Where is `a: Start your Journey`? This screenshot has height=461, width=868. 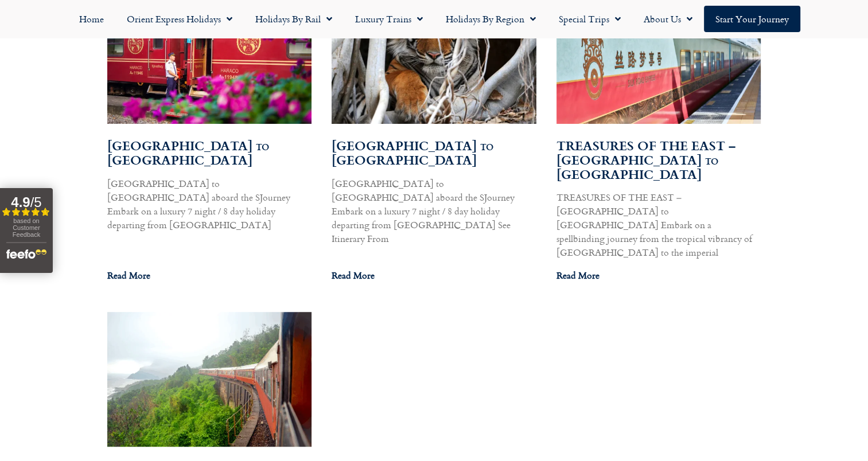
a: Start your Journey is located at coordinates (752, 19).